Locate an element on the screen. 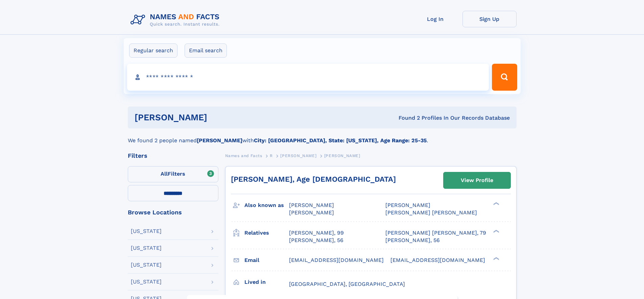 This screenshot has height=299, width=644. a: R is located at coordinates (271, 155).